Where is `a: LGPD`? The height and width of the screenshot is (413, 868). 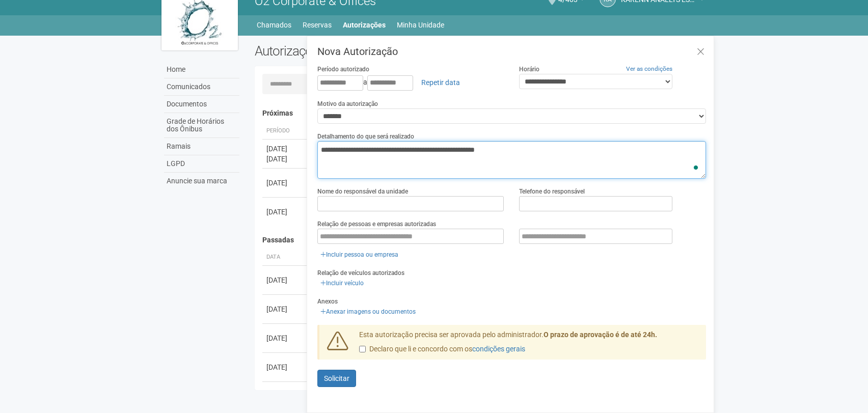 a: LGPD is located at coordinates (202, 164).